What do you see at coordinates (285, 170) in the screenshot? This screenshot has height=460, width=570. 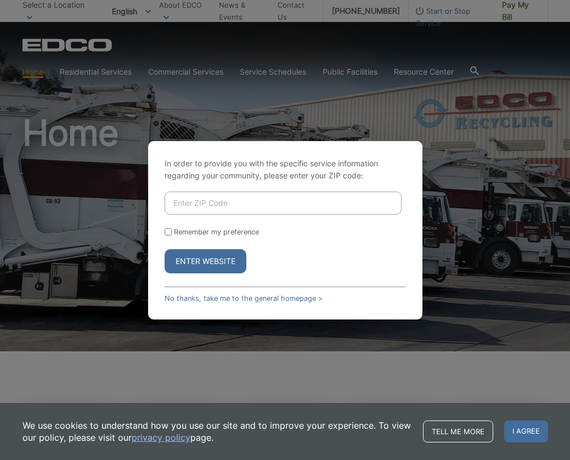 I see `p: In order to provide you with the specific service information regarding your community, please en...` at bounding box center [285, 170].